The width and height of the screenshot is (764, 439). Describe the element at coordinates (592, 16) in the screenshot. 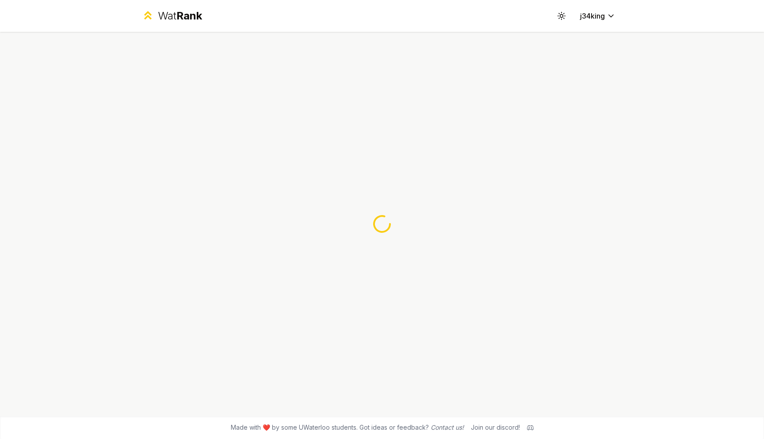

I see `span: j34king` at that location.